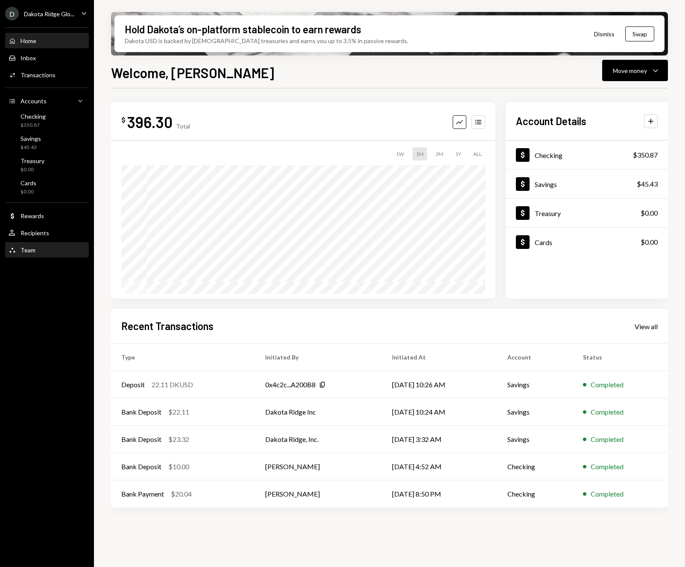 Image resolution: width=685 pixels, height=567 pixels. What do you see at coordinates (143, 494) in the screenshot?
I see `div: Bank Payment` at bounding box center [143, 494].